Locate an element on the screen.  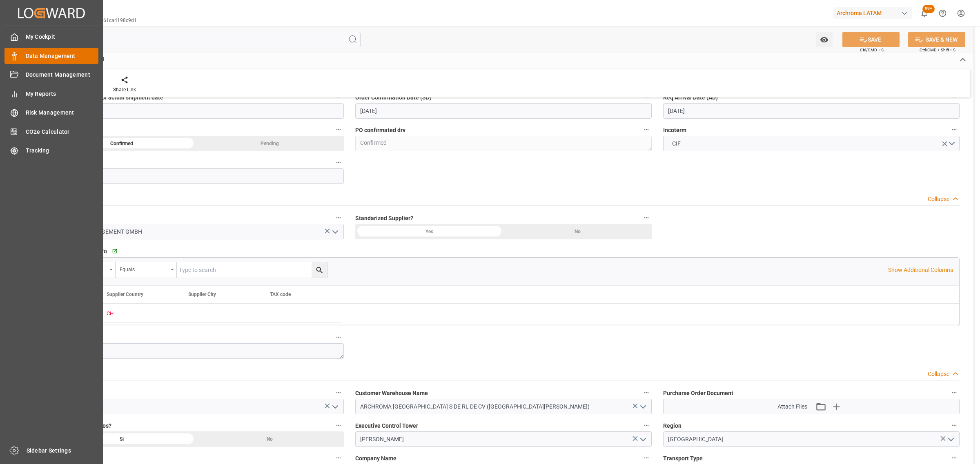
span: Product Availability for actual shipment date is located at coordinates (105, 97).